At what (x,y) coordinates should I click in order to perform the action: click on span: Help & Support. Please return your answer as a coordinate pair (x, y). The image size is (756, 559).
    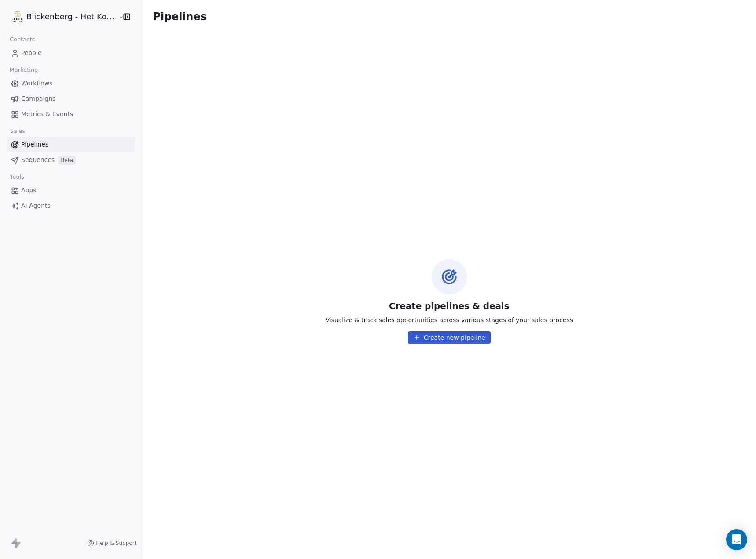
    Looking at the image, I should click on (117, 543).